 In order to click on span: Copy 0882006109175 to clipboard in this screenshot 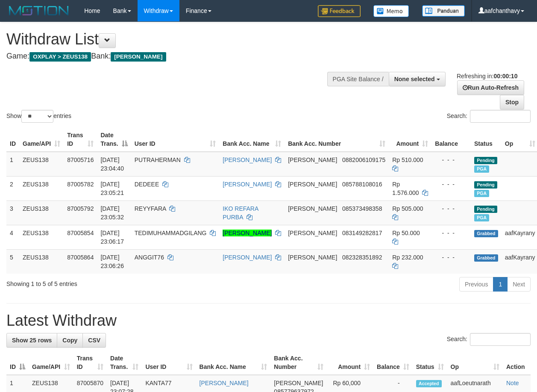, I will do `click(364, 160)`.